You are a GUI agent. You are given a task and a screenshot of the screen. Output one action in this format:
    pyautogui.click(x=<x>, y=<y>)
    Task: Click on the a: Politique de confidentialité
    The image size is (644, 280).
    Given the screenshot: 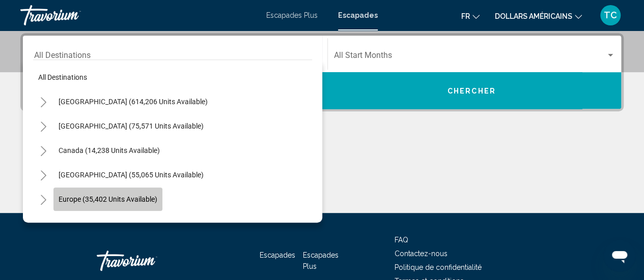 What is the action you would take?
    pyautogui.click(x=438, y=267)
    